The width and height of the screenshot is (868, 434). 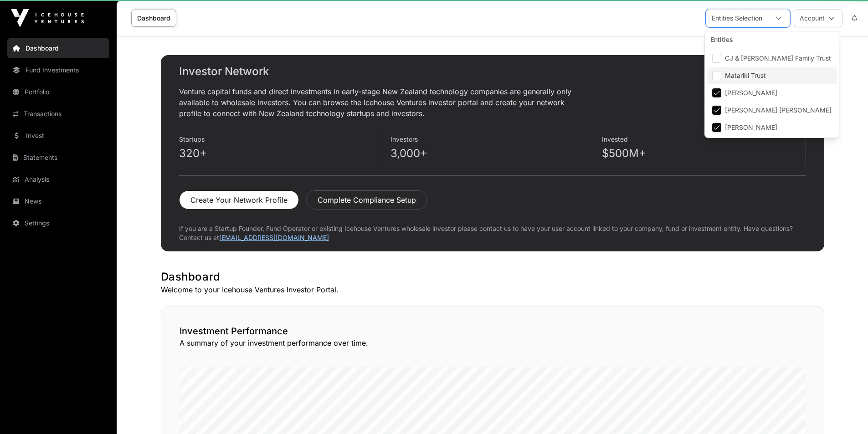 I want to click on h1: Dashboard, so click(x=492, y=277).